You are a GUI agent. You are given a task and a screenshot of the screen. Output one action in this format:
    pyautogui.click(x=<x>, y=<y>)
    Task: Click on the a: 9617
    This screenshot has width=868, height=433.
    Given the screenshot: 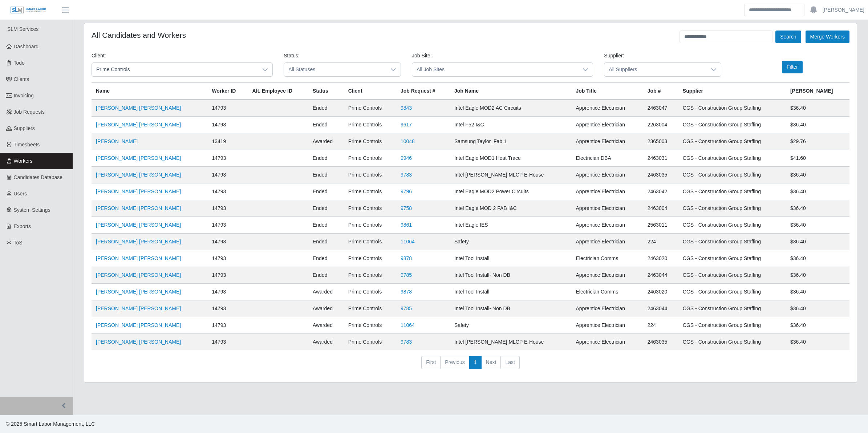 What is the action you would take?
    pyautogui.click(x=406, y=125)
    